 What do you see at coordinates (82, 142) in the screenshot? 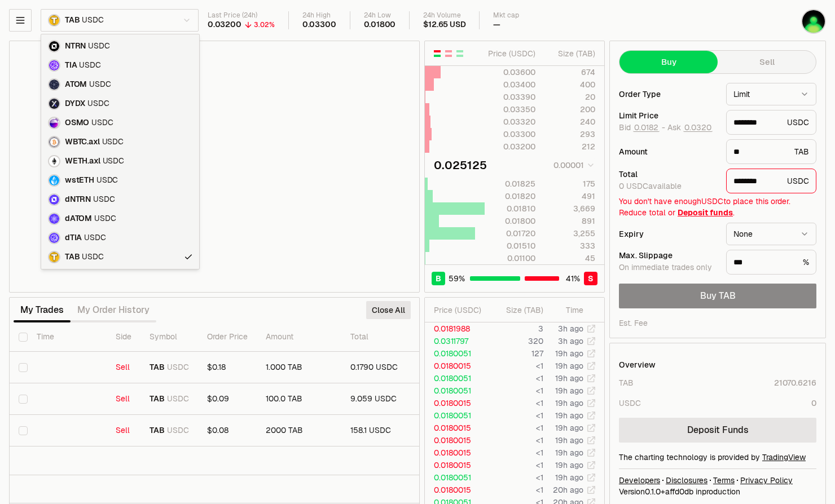
I see `span: WBTC.axl` at bounding box center [82, 142].